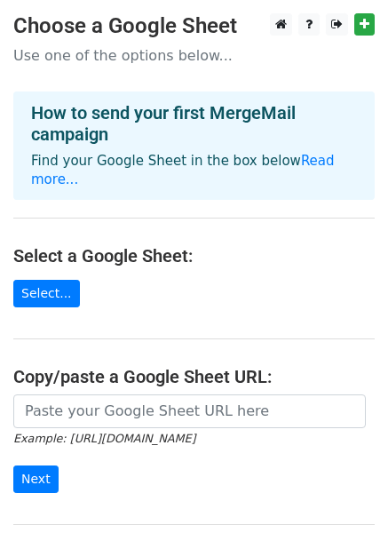 Image resolution: width=388 pixels, height=541 pixels. What do you see at coordinates (46, 293) in the screenshot?
I see `a: Select...` at bounding box center [46, 293].